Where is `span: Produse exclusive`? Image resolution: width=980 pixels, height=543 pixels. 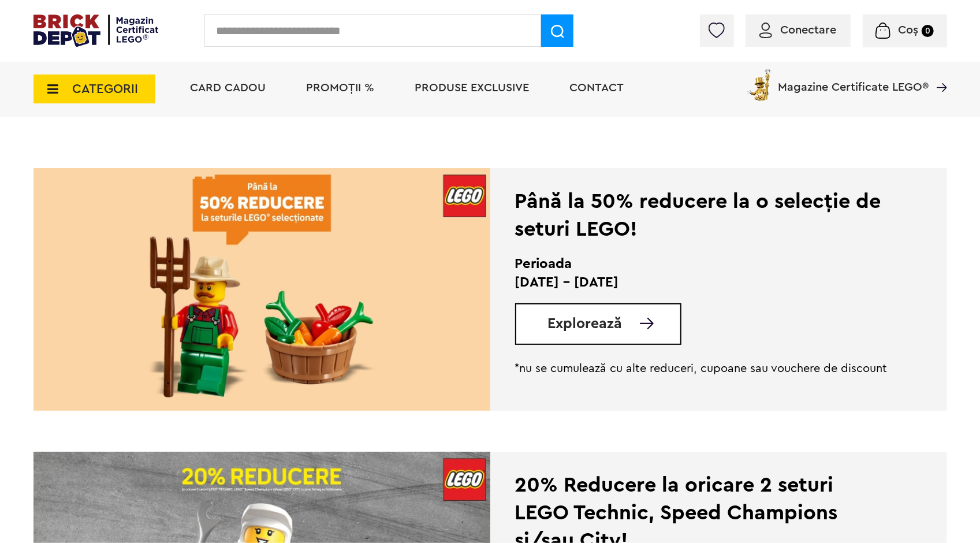
span: Produse exclusive is located at coordinates (472, 88).